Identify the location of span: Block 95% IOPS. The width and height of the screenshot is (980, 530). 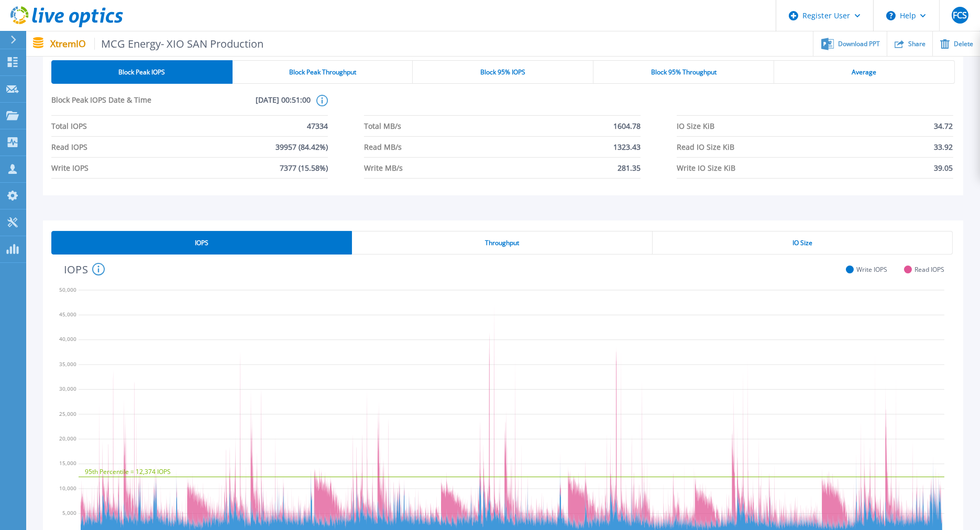
(503, 72).